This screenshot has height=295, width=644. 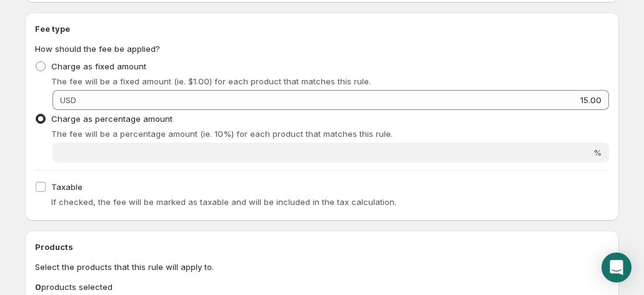 What do you see at coordinates (322, 266) in the screenshot?
I see `p: Select the products that this rule will apply to.` at bounding box center [322, 266].